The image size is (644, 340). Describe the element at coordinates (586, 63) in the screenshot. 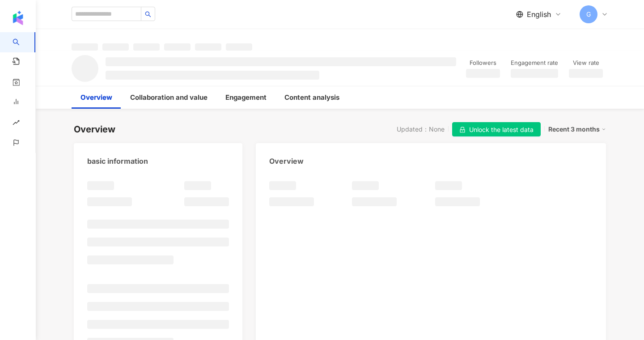

I see `div: View rate` at that location.